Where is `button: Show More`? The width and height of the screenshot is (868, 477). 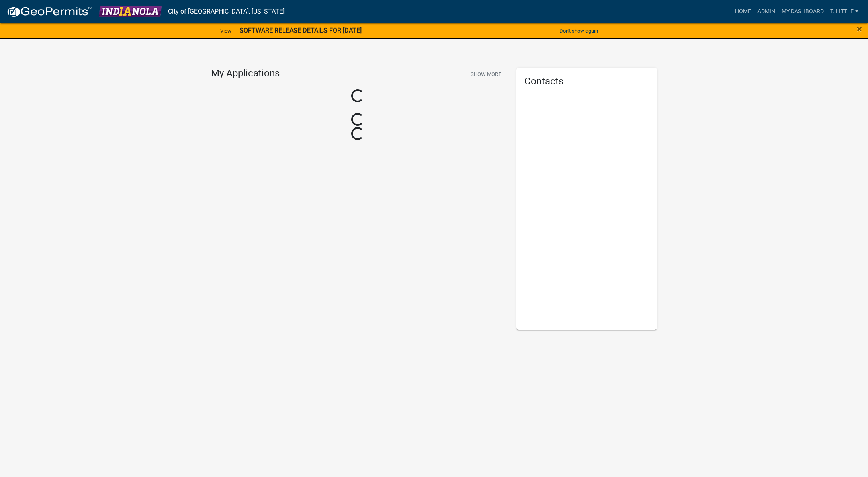
button: Show More is located at coordinates (486, 74).